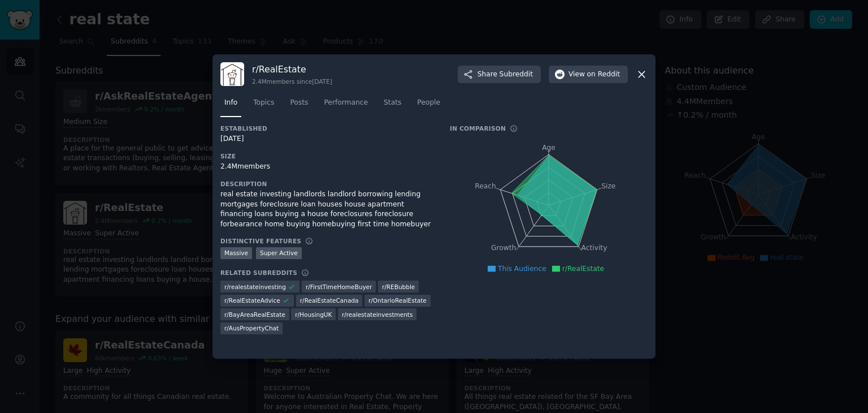 The height and width of the screenshot is (413, 868). Describe the element at coordinates (503, 248) in the screenshot. I see `tspan: Growth` at that location.